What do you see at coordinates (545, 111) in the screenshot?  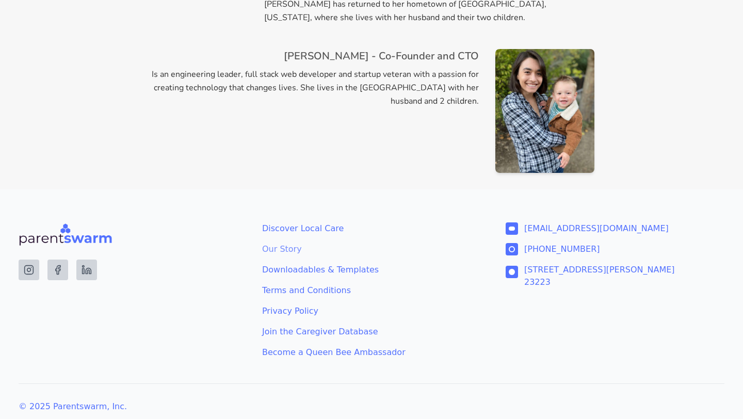 I see `img: Michelle Cunningham with child` at bounding box center [545, 111].